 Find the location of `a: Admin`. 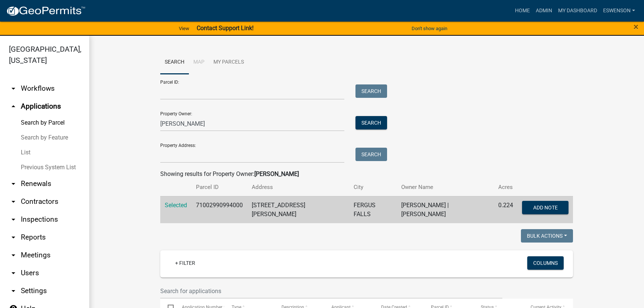

a: Admin is located at coordinates (544, 11).